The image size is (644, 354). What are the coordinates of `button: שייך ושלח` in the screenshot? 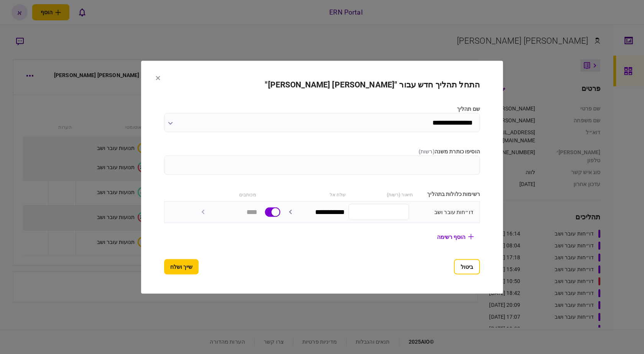 It's located at (181, 267).